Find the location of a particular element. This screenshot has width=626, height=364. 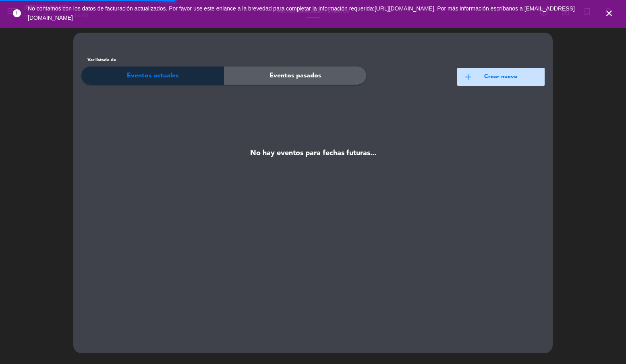

span: Eventos pasados is located at coordinates (295, 75).